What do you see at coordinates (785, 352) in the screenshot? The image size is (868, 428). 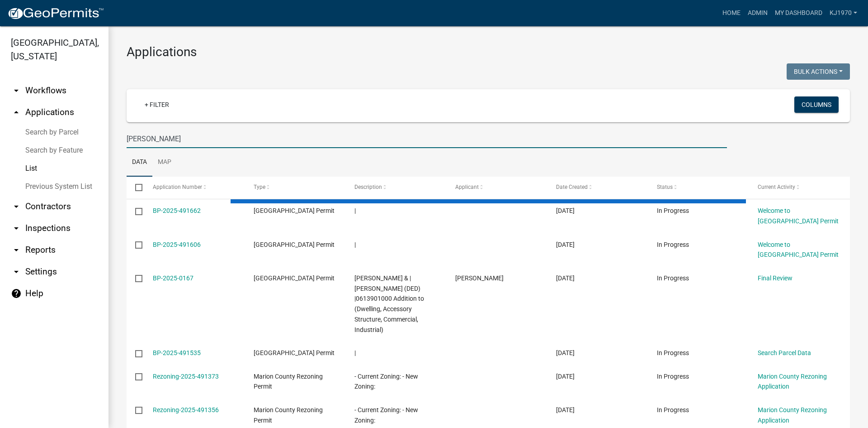 I see `a: Search Parcel Data` at bounding box center [785, 352].